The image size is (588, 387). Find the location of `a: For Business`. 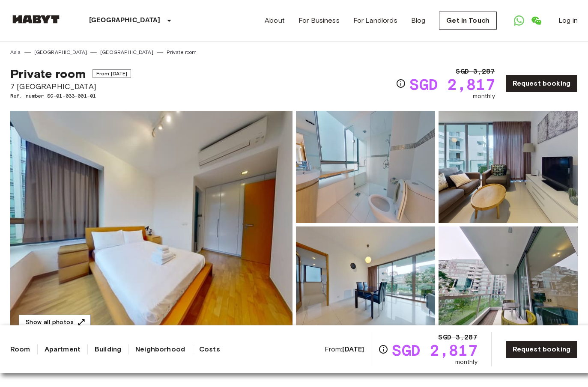

a: For Business is located at coordinates (319, 20).